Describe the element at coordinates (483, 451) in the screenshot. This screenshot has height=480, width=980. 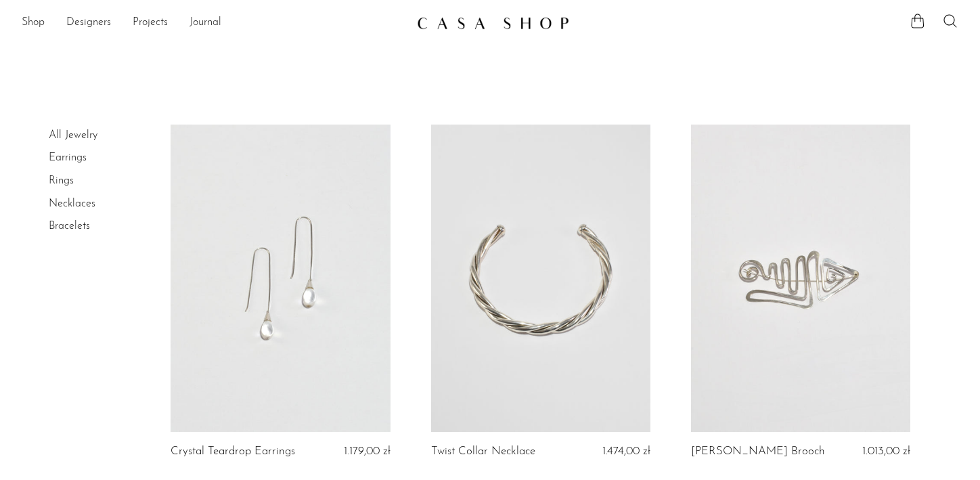
I see `a: Twist Collar Necklace` at that location.